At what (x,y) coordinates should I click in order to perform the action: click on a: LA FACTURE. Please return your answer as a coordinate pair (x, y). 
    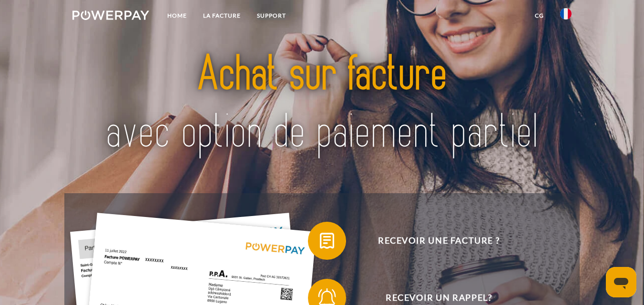
    Looking at the image, I should click on (222, 15).